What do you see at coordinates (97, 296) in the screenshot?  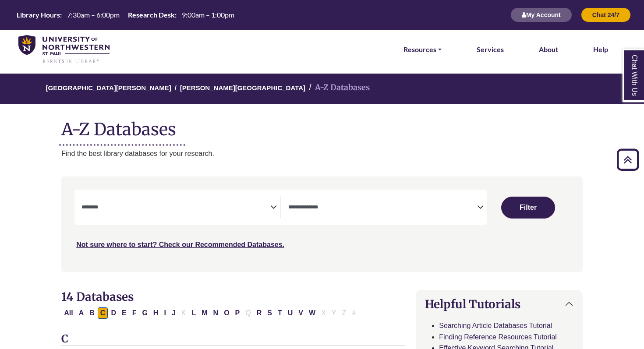 I see `span: 14 Databases` at bounding box center [97, 296].